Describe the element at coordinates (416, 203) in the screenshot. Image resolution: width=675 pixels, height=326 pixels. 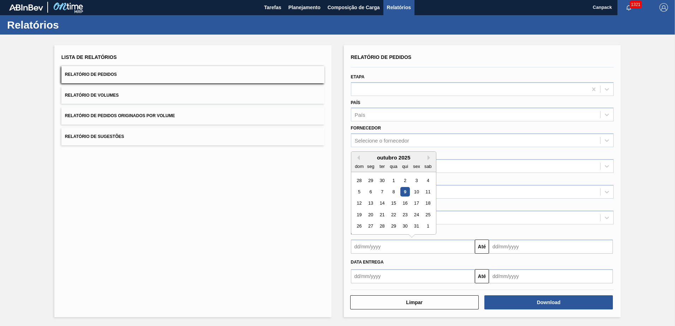
I see `div: Choose sexta-feira, 17 de outubro de 2025` at that location.